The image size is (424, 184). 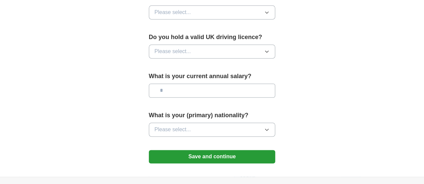 What do you see at coordinates (212, 37) in the screenshot?
I see `label: Do you hold a valid UK driving licence?` at bounding box center [212, 37].